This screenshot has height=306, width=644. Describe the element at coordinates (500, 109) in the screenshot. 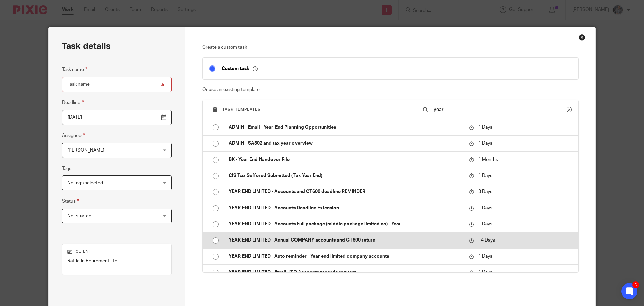

I see `input: Search...` at that location.